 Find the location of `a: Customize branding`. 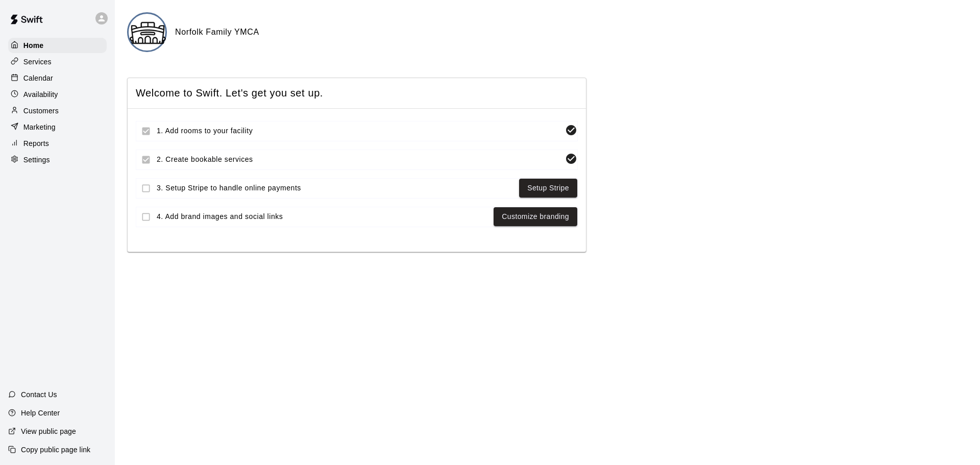

a: Customize branding is located at coordinates (535, 216).